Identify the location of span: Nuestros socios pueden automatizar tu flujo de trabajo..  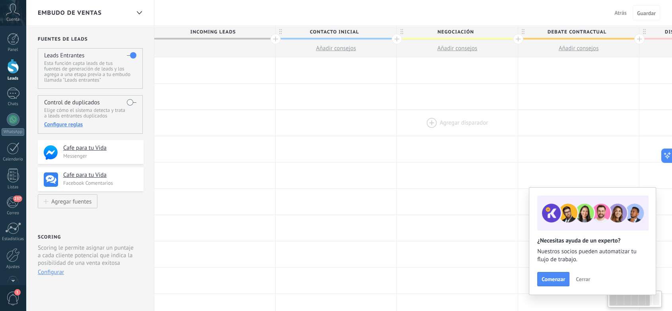
(593, 255).